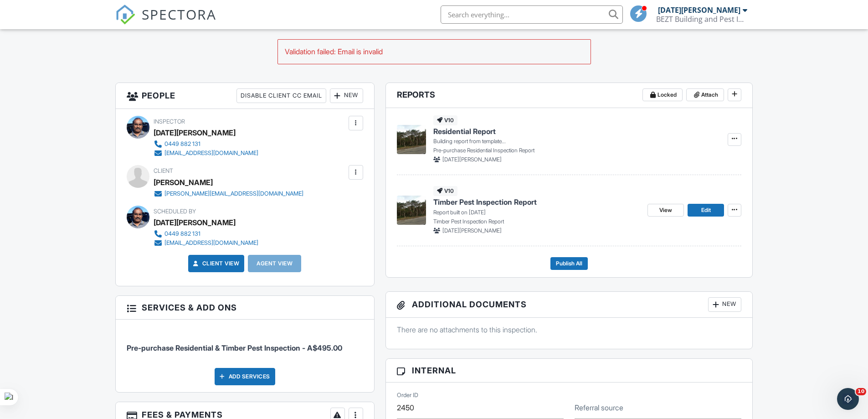  Describe the element at coordinates (245, 343) in the screenshot. I see `li: Service: Pre-purchase Residential & Timber Pest Inspection` at that location.